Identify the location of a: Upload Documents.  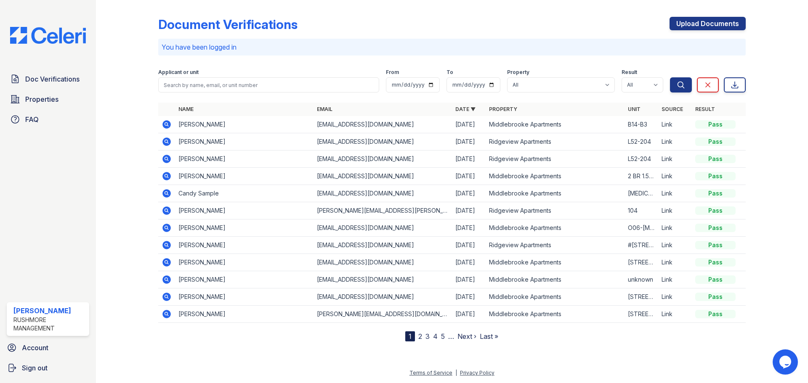
(708, 24).